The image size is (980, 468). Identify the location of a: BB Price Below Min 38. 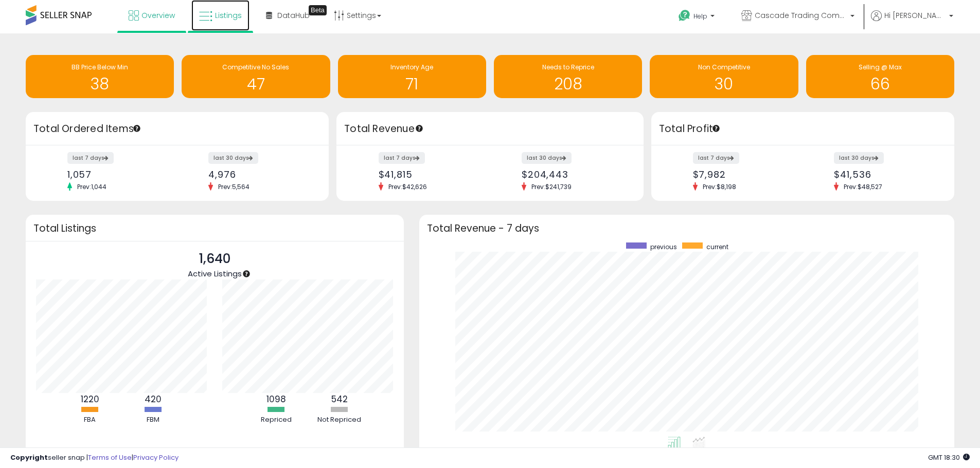
(100, 76).